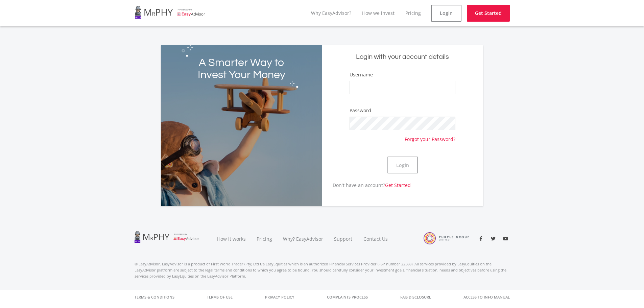  I want to click on a: Terms of Use, so click(220, 298).